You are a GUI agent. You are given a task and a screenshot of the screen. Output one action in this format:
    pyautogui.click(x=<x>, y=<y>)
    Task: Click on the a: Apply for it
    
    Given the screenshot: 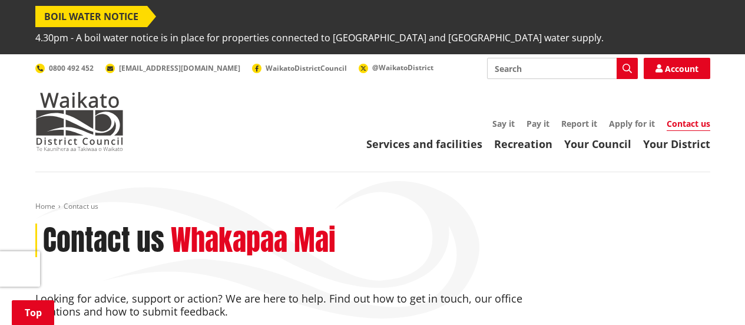 What is the action you would take?
    pyautogui.click(x=632, y=123)
    